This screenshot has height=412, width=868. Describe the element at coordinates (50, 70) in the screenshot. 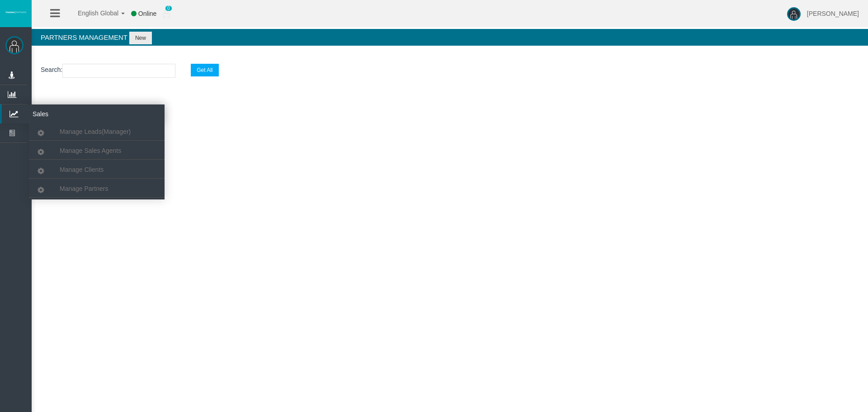

I see `label: Search` at that location.